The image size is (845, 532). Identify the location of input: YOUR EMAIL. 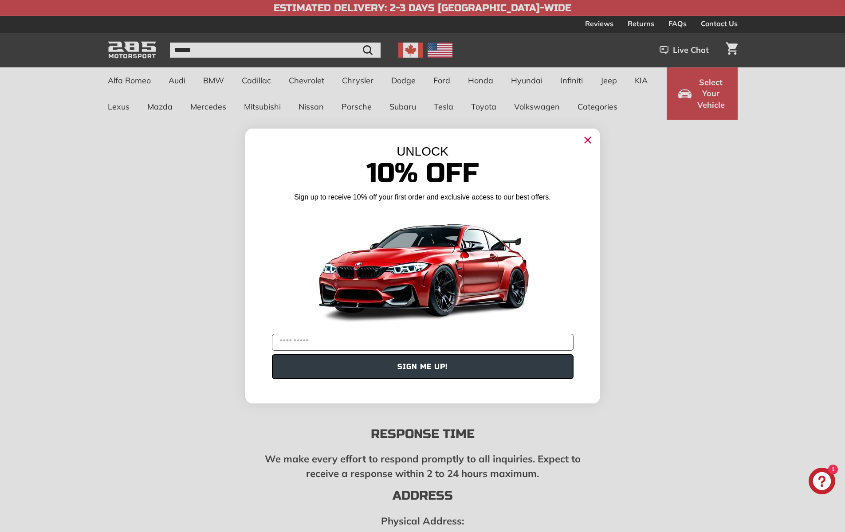
(423, 343).